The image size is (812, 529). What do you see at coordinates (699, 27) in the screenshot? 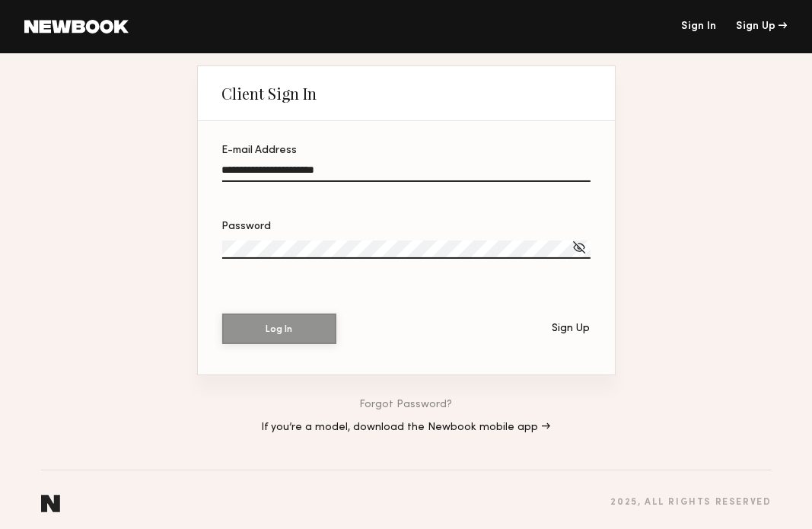
I see `a: Sign In` at bounding box center [699, 27].